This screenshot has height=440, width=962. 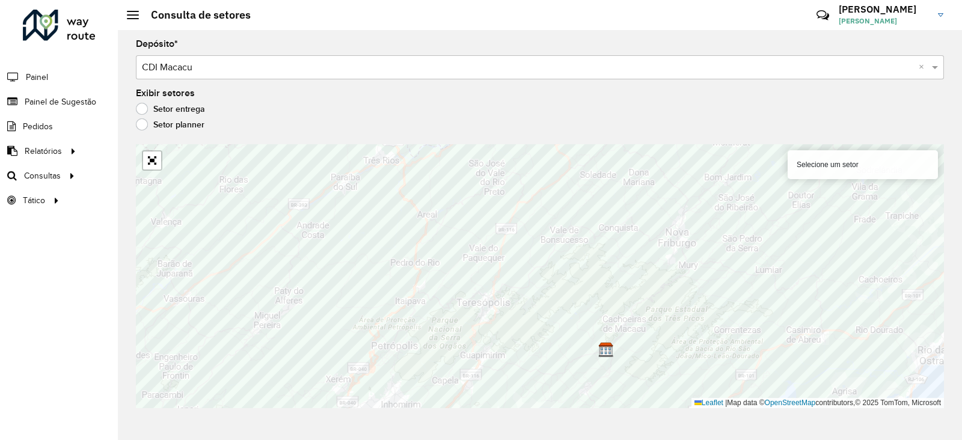 What do you see at coordinates (60, 102) in the screenshot?
I see `span: Painel de Sugestão` at bounding box center [60, 102].